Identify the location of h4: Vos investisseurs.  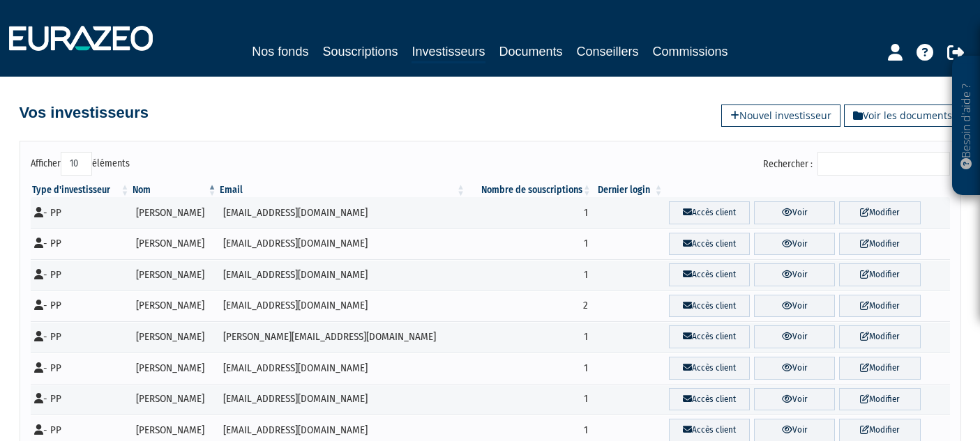
(84, 113).